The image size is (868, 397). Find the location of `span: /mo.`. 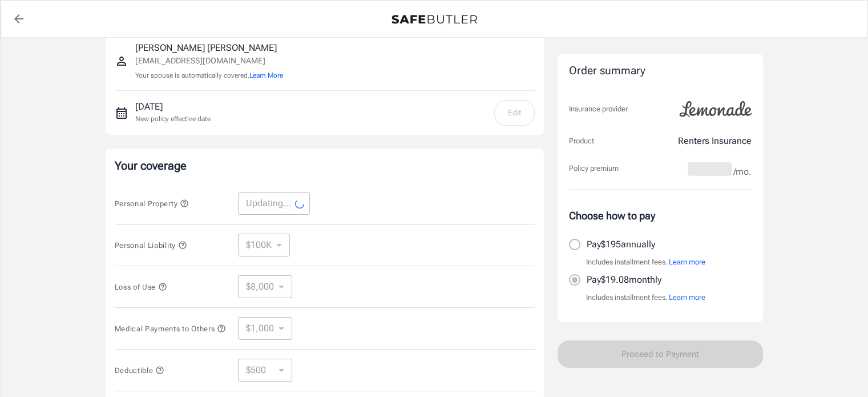

span: /mo. is located at coordinates (743, 172).